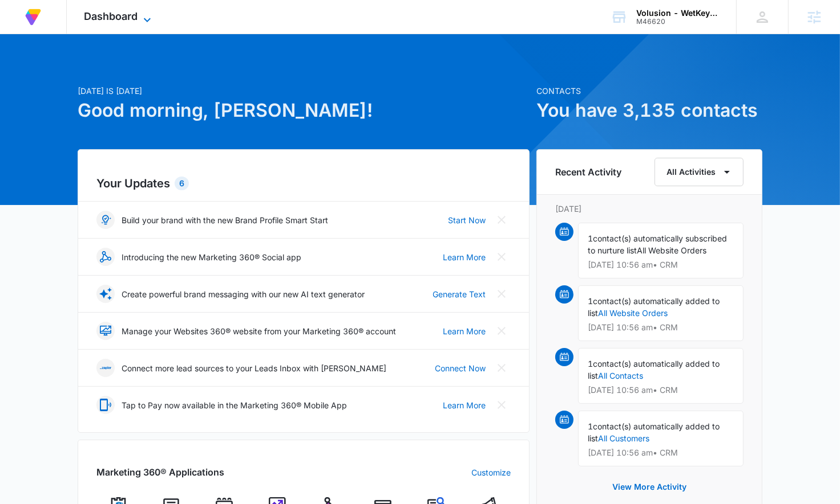 Image resolution: width=840 pixels, height=504 pixels. Describe the element at coordinates (460, 368) in the screenshot. I see `a: Connect Now` at that location.